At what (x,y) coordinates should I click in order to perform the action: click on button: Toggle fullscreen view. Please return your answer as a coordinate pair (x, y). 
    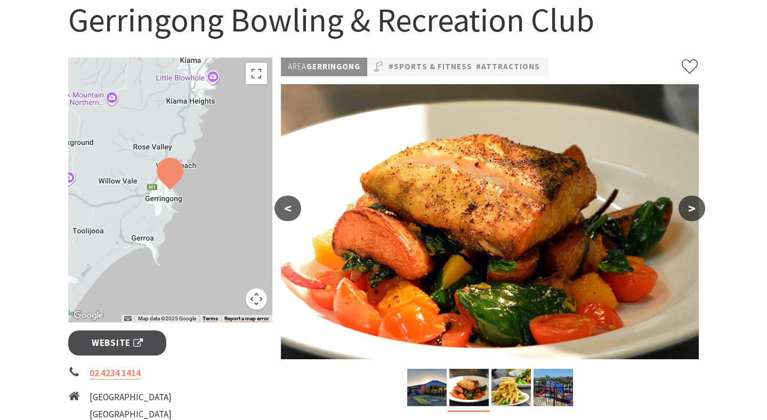
    Looking at the image, I should click on (256, 74).